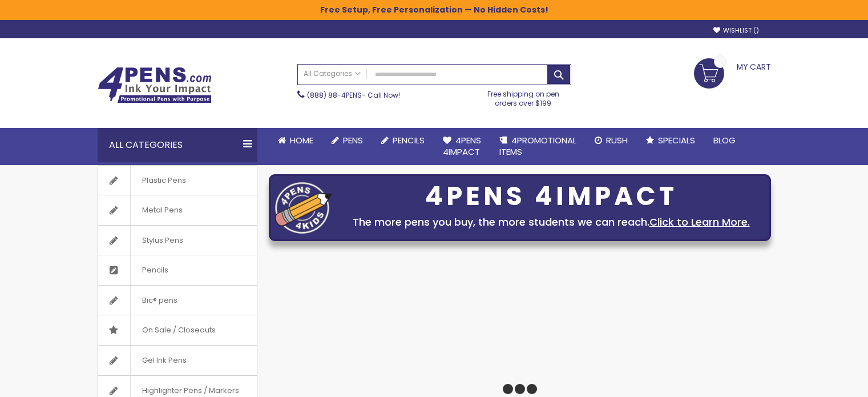 The width and height of the screenshot is (868, 397). I want to click on span: - Call Now!, so click(353, 95).